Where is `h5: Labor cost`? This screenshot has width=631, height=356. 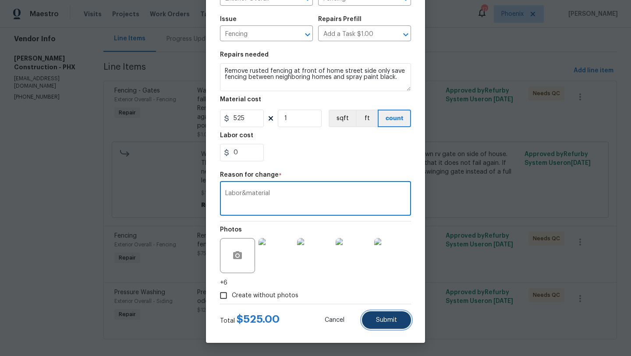
h5: Labor cost is located at coordinates (237, 135).